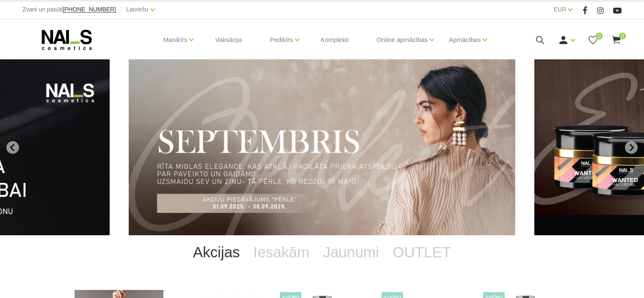 Image resolution: width=644 pixels, height=298 pixels. What do you see at coordinates (175, 39) in the screenshot?
I see `a: Manikīrs` at bounding box center [175, 39].